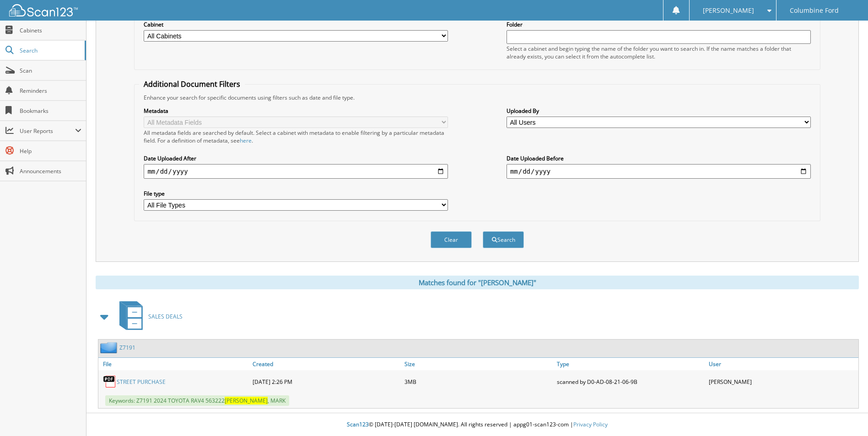  What do you see at coordinates (658, 53) in the screenshot?
I see `div: Select a cabinet and begin typing the name of the folder you want to search in. If the name match...` at bounding box center [658, 53].